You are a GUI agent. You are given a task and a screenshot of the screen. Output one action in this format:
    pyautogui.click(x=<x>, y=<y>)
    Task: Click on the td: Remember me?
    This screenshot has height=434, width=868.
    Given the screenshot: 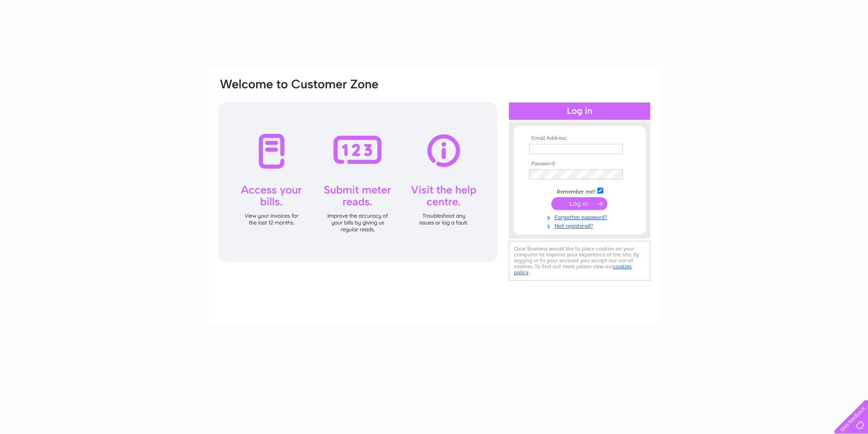 What is the action you would take?
    pyautogui.click(x=580, y=191)
    